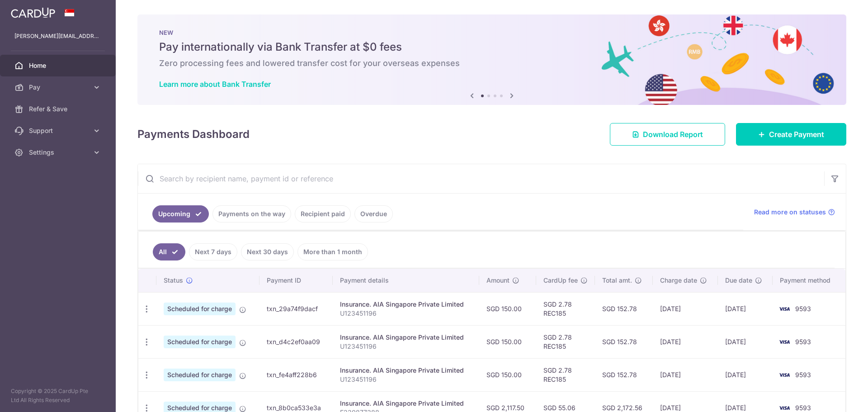 The height and width of the screenshot is (412, 868). I want to click on a: Next 30 days, so click(267, 252).